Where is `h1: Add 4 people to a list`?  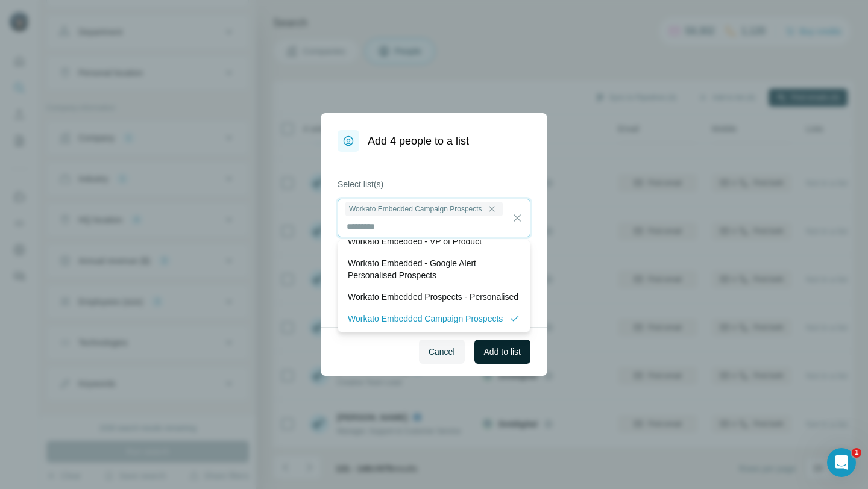 h1: Add 4 people to a list is located at coordinates (418, 141).